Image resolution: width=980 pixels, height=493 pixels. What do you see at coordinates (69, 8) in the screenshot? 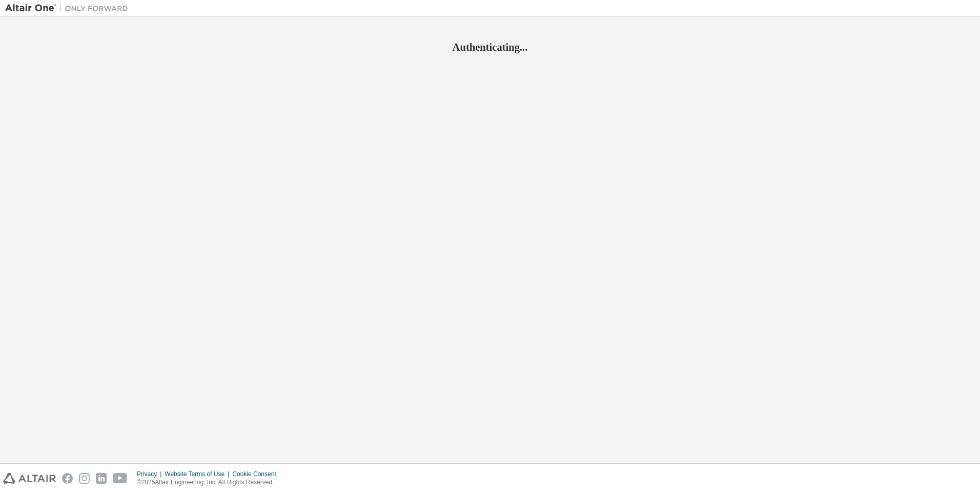
I see `img: Altair One` at bounding box center [69, 8].